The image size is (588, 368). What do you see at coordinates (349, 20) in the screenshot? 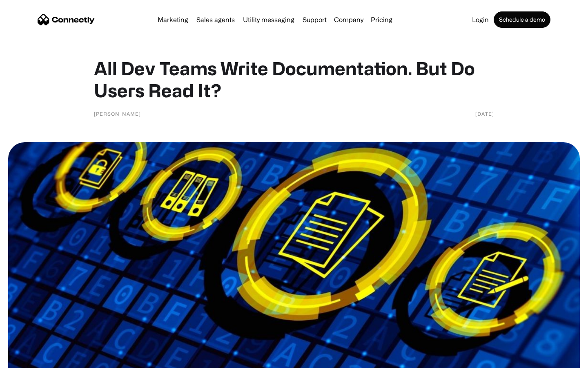
I see `div: Company` at bounding box center [349, 20].